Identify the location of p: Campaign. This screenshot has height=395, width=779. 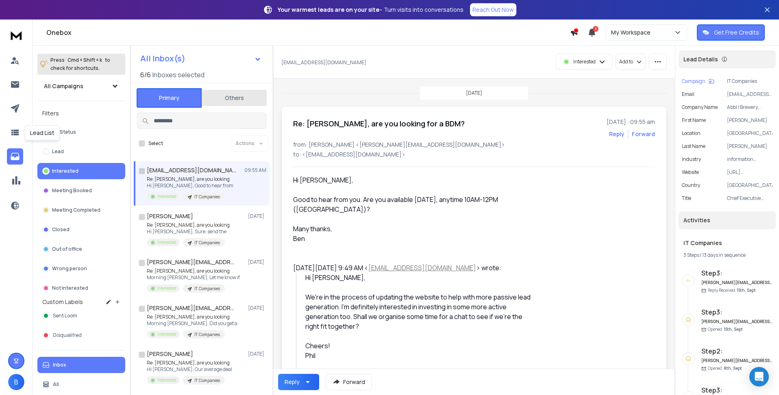
(693, 81).